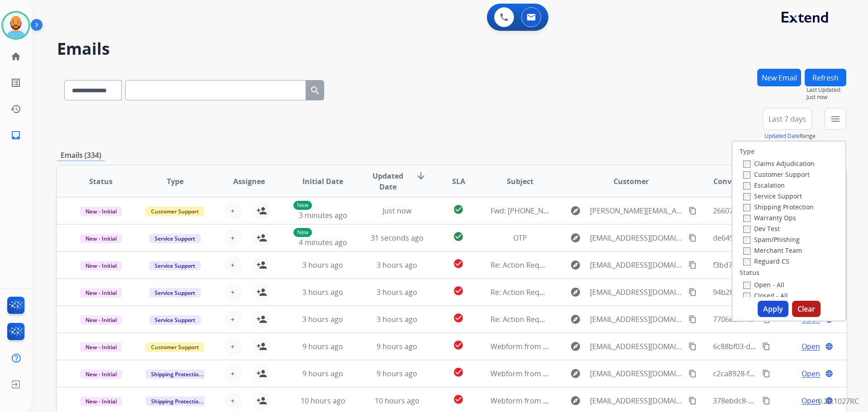  I want to click on label: Service Support, so click(773, 196).